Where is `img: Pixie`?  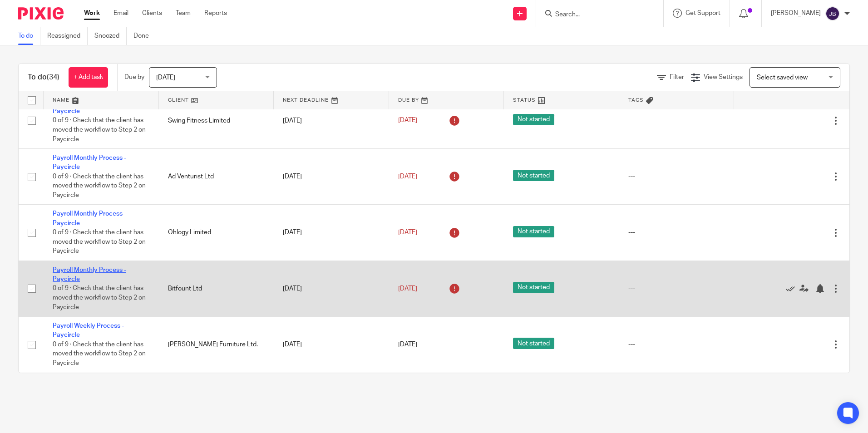
img: Pixie is located at coordinates (41, 13).